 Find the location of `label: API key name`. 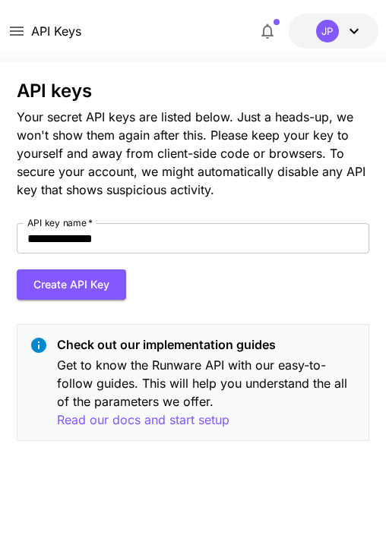

label: API key name is located at coordinates (60, 222).